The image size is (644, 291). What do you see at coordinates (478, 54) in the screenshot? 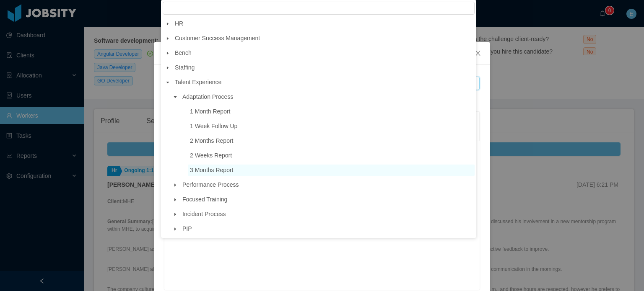
I see `button: Close` at bounding box center [478, 54].